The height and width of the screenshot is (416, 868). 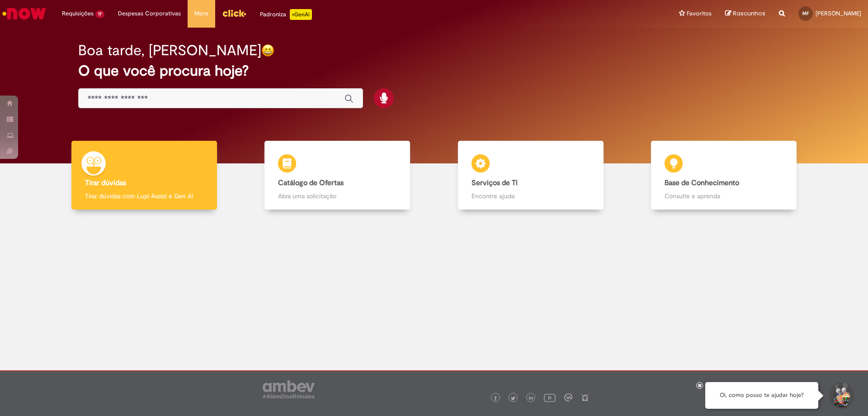 What do you see at coordinates (337, 175) in the screenshot?
I see `a: Catálogo de Ofertas Abra uma solicitação` at bounding box center [337, 175].